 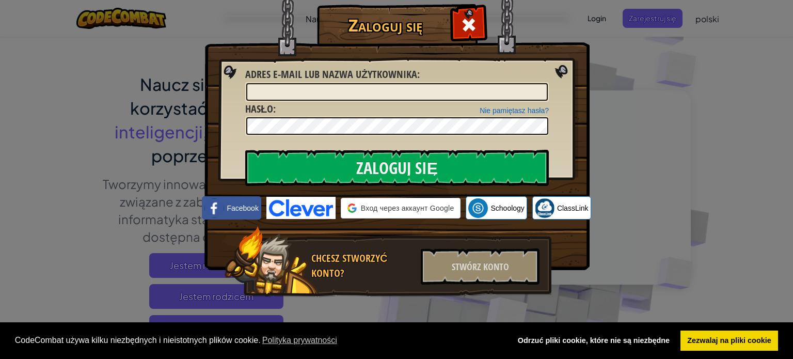 What do you see at coordinates (300, 340) in the screenshot?
I see `font: Polityka prywatności` at bounding box center [300, 340].